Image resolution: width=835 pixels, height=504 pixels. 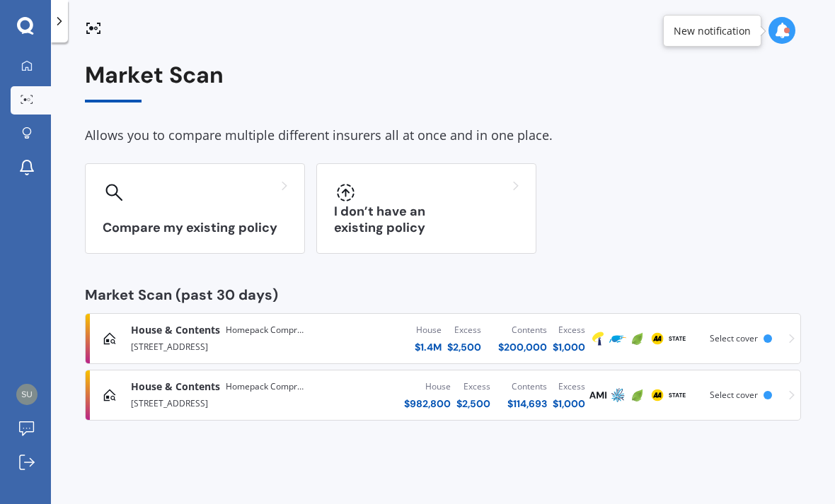 What do you see at coordinates (443, 135) in the screenshot?
I see `div: Allows you to compare multiple different insurers all at once and in one place.` at bounding box center [443, 135].